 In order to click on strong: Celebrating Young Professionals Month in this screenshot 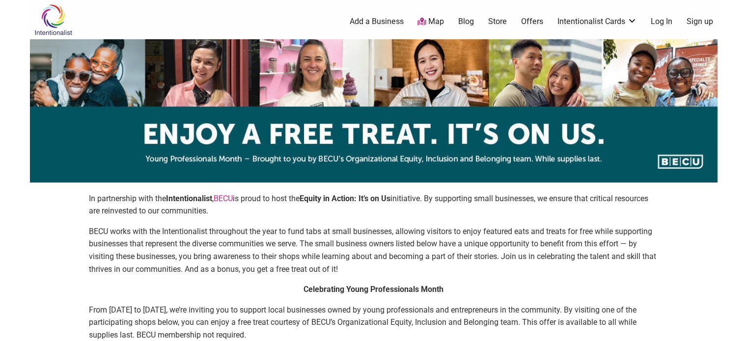, I will do `click(373, 289)`.